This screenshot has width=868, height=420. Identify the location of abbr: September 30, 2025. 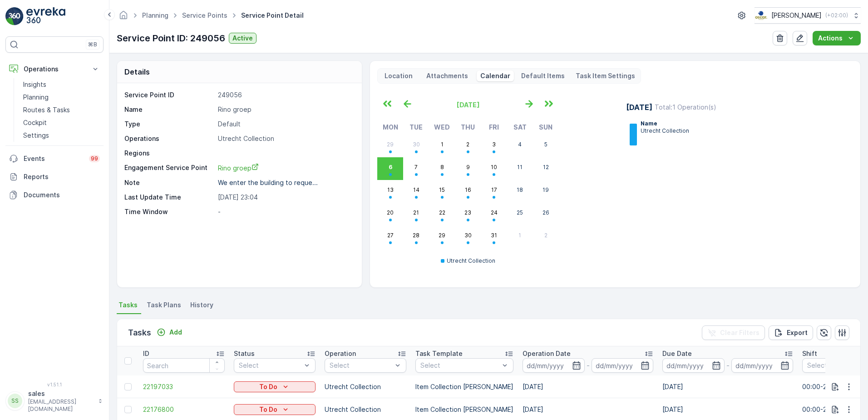
(416, 144).